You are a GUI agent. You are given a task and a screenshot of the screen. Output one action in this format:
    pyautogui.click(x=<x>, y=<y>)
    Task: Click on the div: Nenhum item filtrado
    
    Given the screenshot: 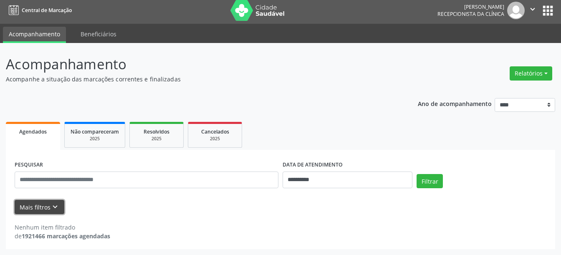 What is the action you would take?
    pyautogui.click(x=62, y=227)
    